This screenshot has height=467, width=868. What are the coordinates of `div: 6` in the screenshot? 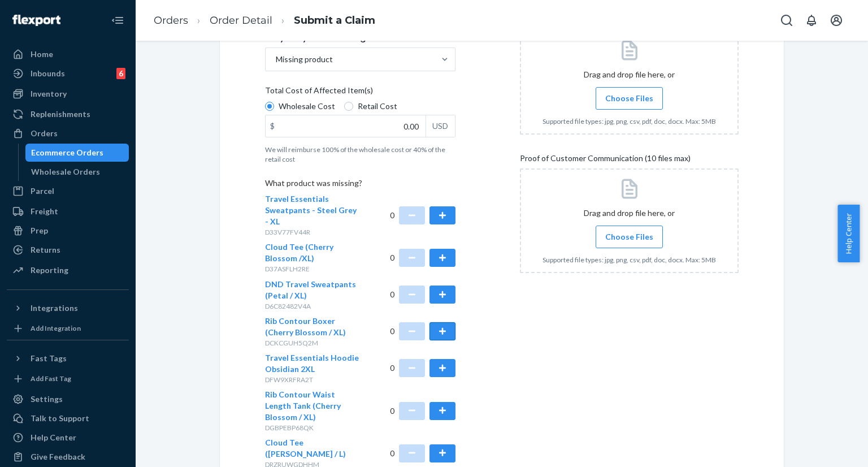 It's located at (121, 74).